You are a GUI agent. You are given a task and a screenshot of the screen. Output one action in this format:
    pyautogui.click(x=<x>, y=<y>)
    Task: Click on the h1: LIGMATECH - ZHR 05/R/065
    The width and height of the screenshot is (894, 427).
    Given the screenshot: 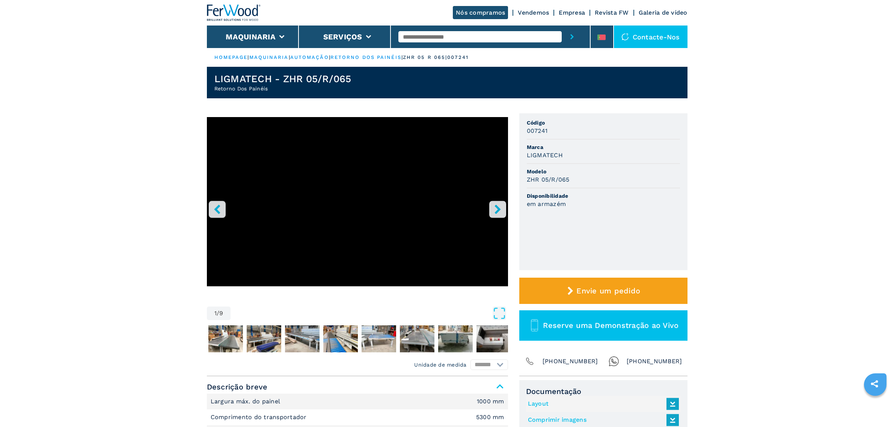 What is the action you would take?
    pyautogui.click(x=283, y=79)
    